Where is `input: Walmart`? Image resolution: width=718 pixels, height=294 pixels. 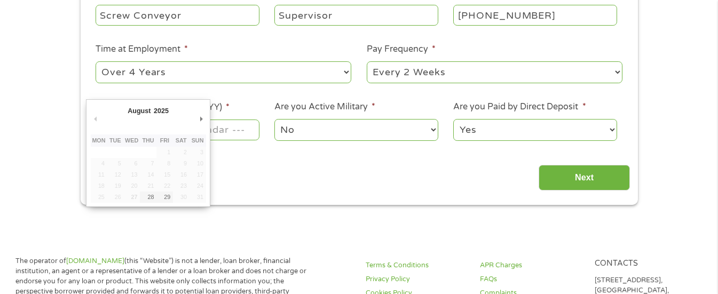 input: Walmart is located at coordinates (177, 15).